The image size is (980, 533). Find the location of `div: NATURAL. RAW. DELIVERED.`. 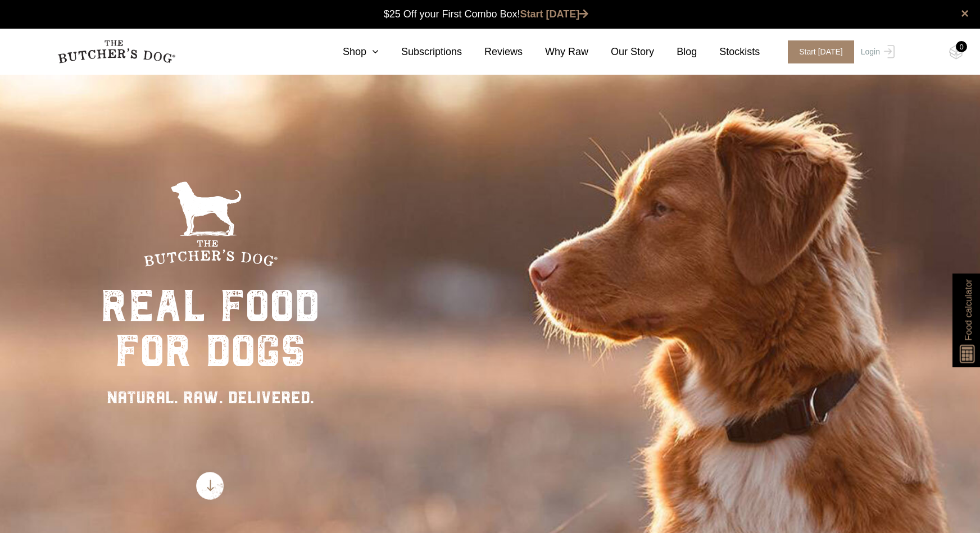

div: NATURAL. RAW. DELIVERED. is located at coordinates (210, 398).